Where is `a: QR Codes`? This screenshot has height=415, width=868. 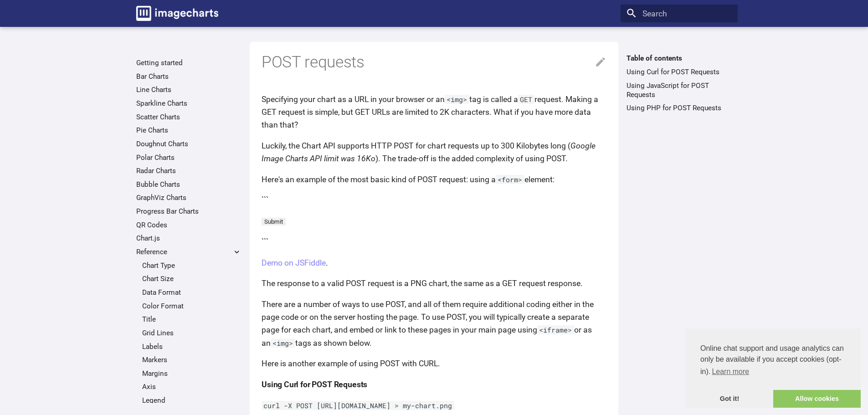
a: QR Codes is located at coordinates (189, 225).